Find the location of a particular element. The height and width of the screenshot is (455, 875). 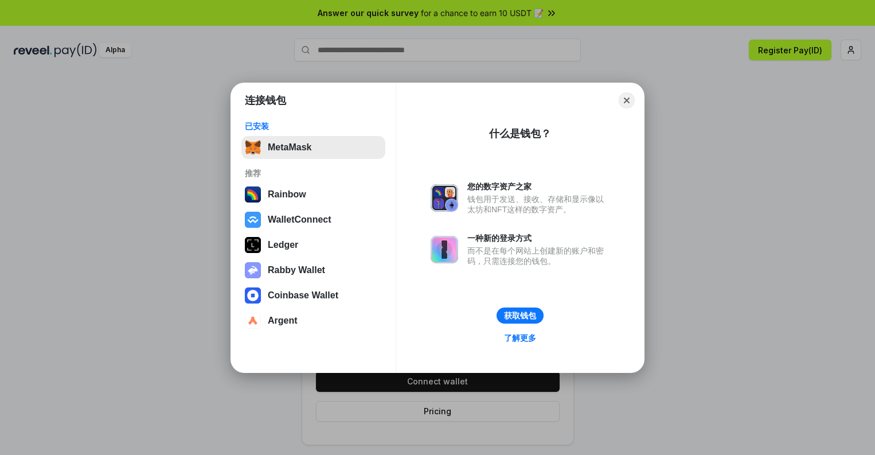

div: 了解更多 is located at coordinates (520, 338).